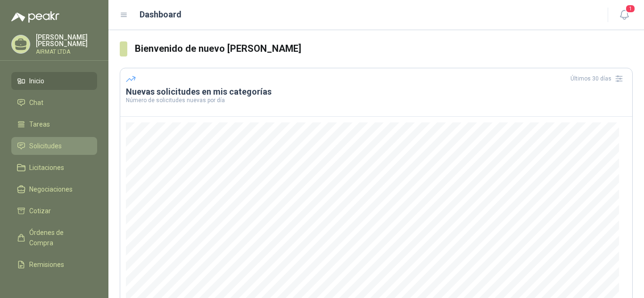 The image size is (644, 298). I want to click on span: Negociaciones, so click(51, 189).